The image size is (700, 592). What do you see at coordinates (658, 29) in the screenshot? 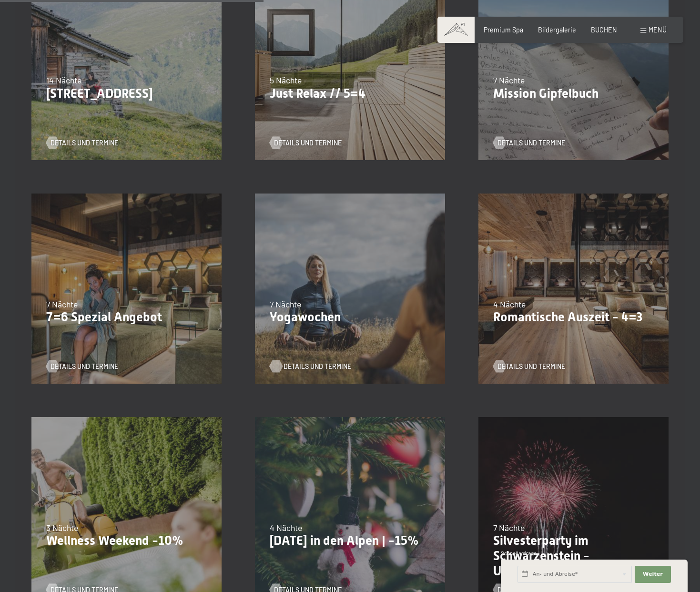
I see `span: Menü` at bounding box center [658, 29].